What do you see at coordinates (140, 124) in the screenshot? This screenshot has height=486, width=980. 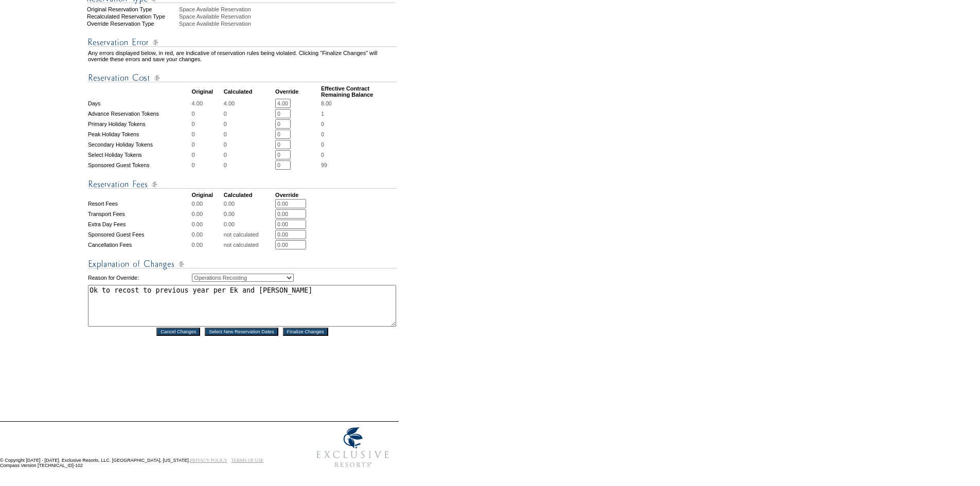 I see `td: Primary Holiday Tokens` at bounding box center [140, 124].